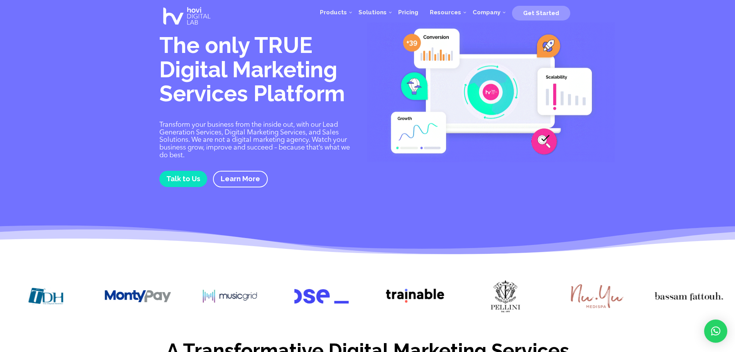 The height and width of the screenshot is (352, 735). I want to click on a: Learn More, so click(240, 179).